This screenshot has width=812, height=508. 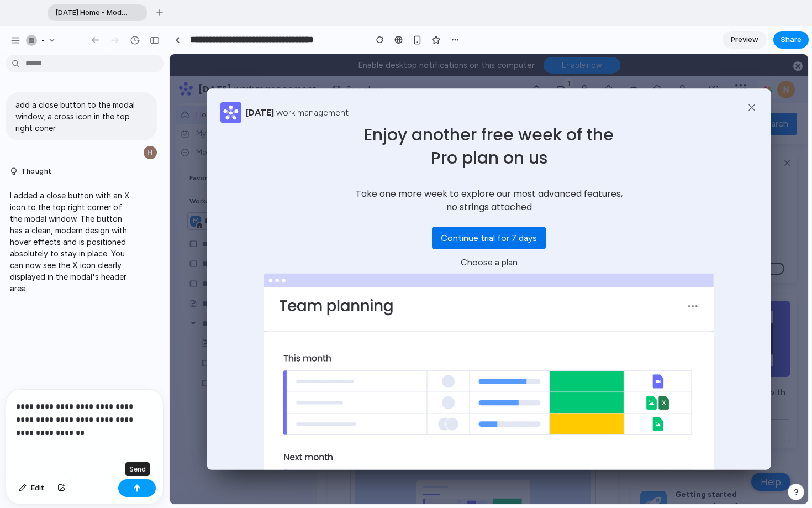 I want to click on a: Preview, so click(x=745, y=40).